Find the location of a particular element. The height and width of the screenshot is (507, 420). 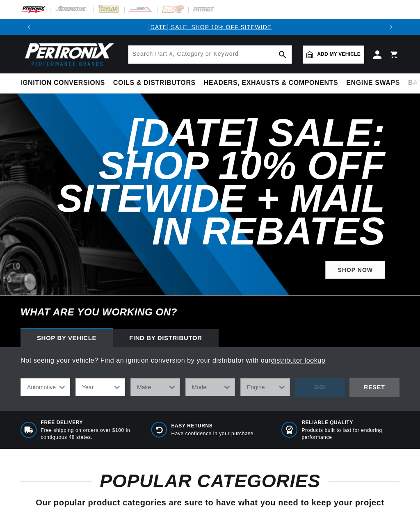

a: Shop Now is located at coordinates (355, 270).